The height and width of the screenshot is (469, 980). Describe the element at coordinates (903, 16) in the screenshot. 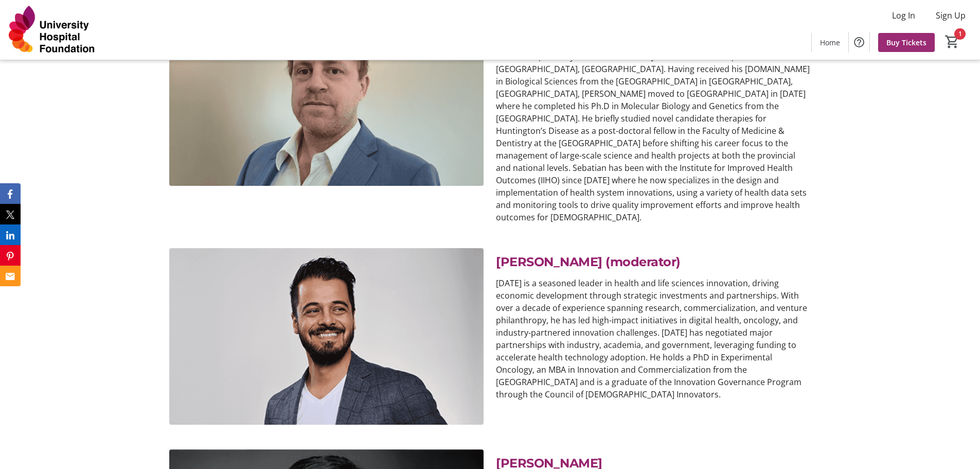

I see `span: Log In` at that location.